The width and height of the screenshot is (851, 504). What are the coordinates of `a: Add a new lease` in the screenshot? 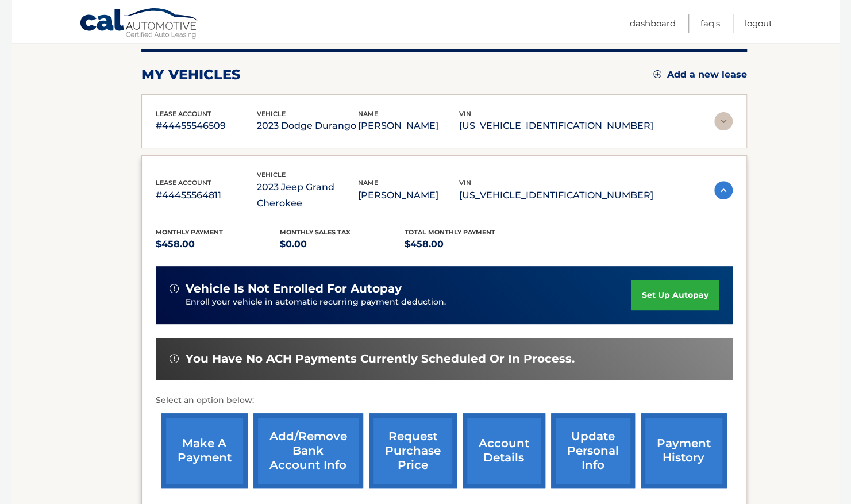 It's located at (700, 75).